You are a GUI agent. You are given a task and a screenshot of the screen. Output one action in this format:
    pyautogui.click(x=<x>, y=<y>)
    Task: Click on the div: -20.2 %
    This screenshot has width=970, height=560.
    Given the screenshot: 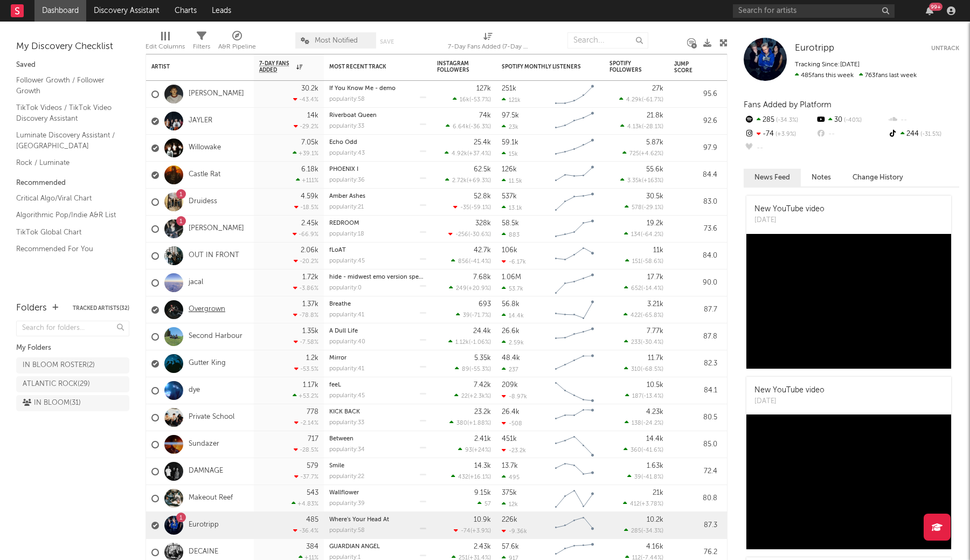 What is the action you would take?
    pyautogui.click(x=306, y=261)
    